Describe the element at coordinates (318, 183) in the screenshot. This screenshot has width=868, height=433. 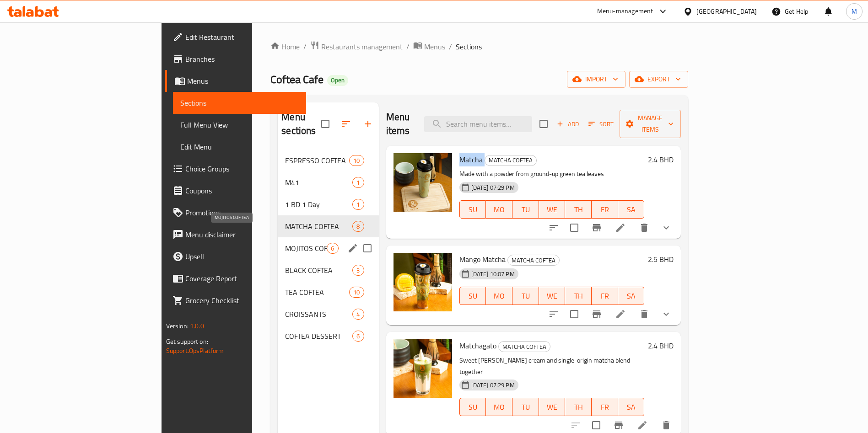
I see `div: M41` at that location.